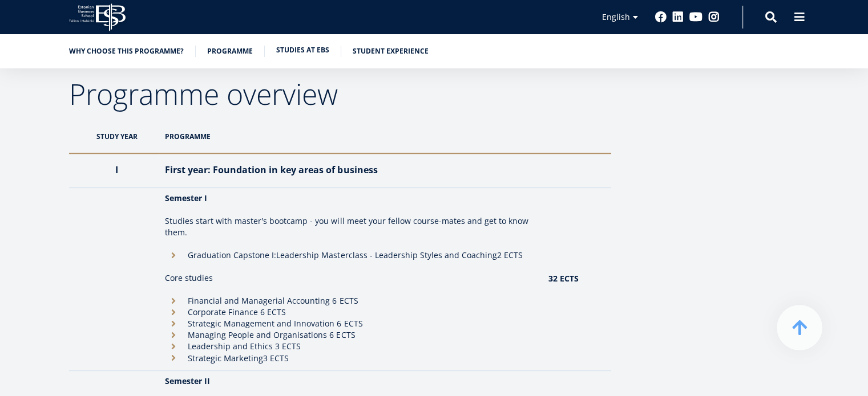 The width and height of the screenshot is (868, 396). I want to click on strong: Semester I, so click(186, 198).